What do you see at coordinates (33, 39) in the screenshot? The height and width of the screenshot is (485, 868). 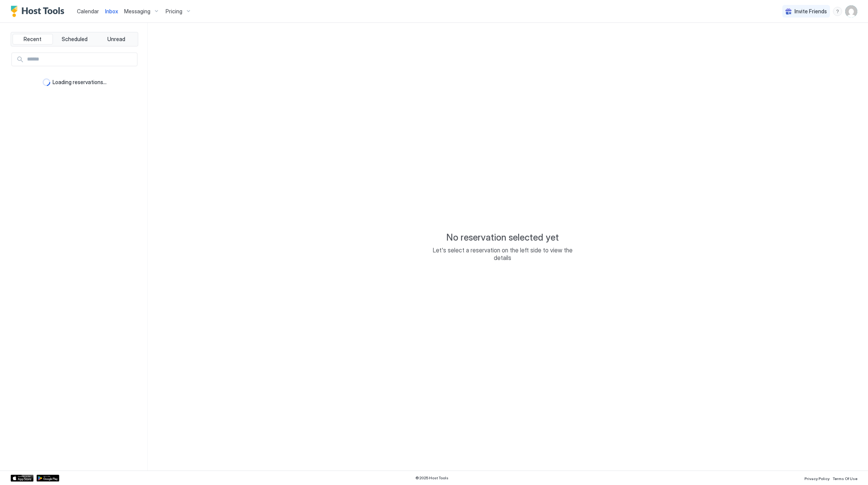 I see `button: Recent` at bounding box center [33, 39].